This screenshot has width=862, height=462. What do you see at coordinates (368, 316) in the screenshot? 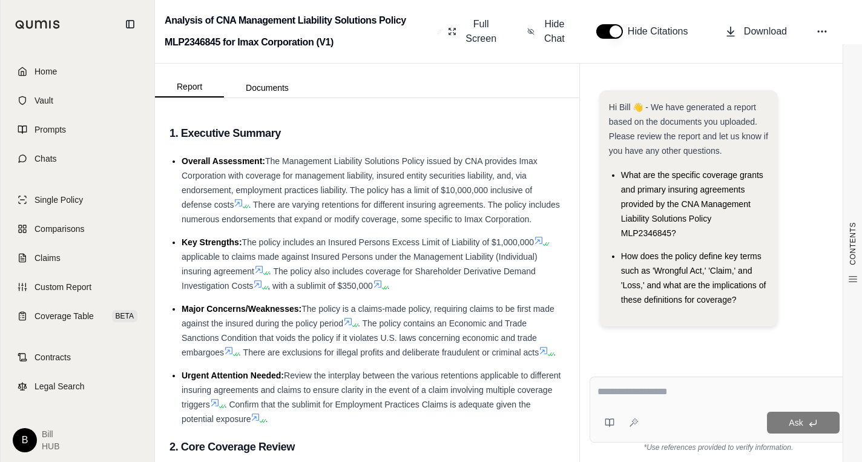
I see `span: The policy is a claims-made policy, requiring claims to be first made against the insured during ...` at bounding box center [368, 316].